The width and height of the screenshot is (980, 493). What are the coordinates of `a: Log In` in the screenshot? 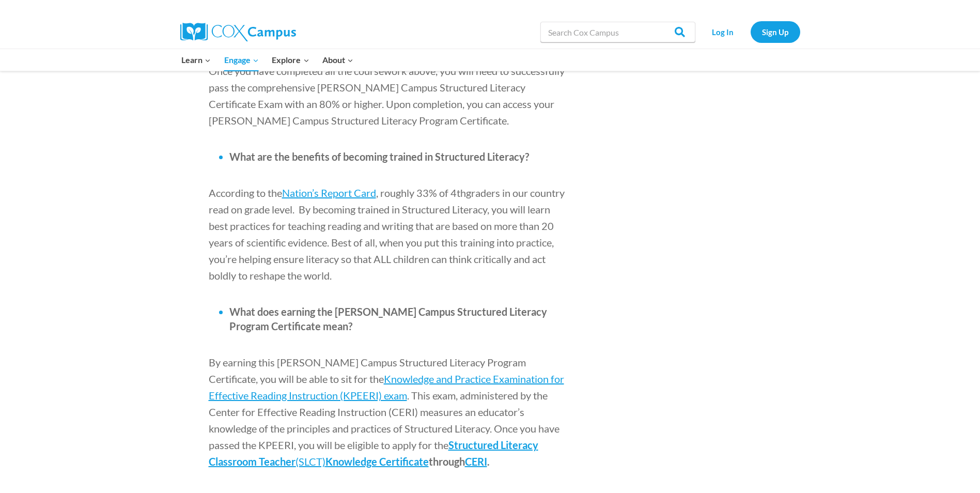 It's located at (723, 32).